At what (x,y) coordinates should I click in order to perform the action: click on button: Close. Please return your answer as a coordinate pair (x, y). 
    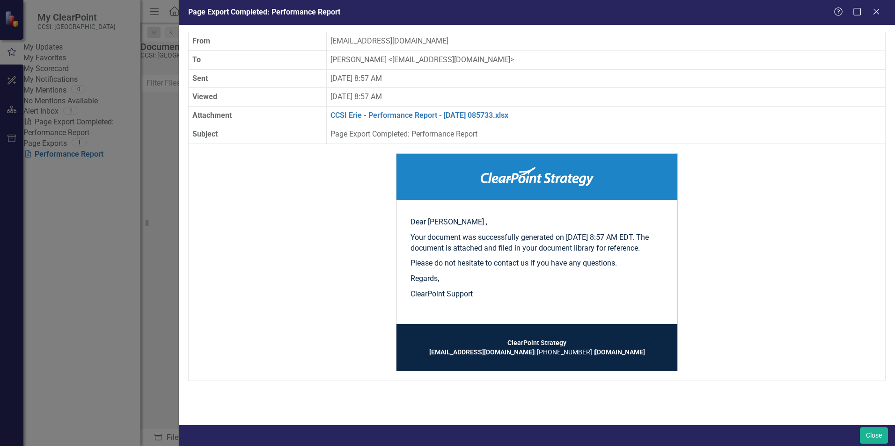
    Looking at the image, I should click on (873, 436).